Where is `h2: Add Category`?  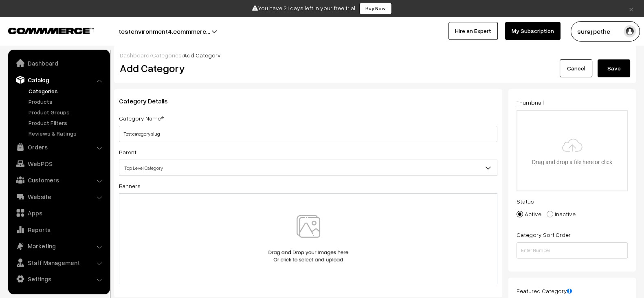
h2: Add Category is located at coordinates (310, 68).